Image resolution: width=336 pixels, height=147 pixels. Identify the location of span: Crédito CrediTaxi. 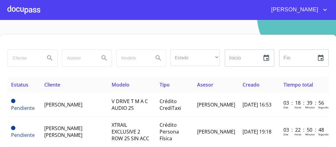
(170, 105).